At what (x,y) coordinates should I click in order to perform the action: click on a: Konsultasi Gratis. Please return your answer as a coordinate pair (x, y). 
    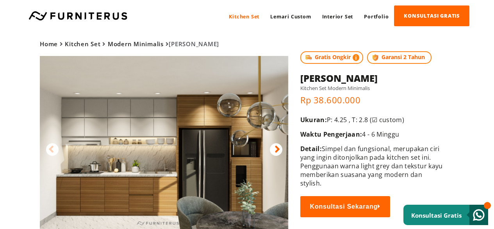
    Looking at the image, I should click on (446, 215).